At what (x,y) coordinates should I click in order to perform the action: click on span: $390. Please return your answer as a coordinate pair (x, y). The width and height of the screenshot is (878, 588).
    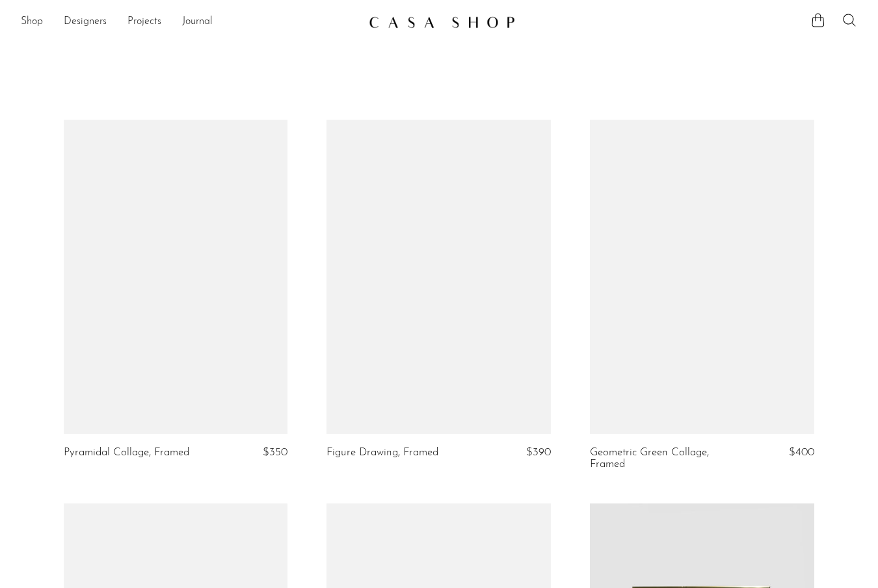
    Looking at the image, I should click on (538, 452).